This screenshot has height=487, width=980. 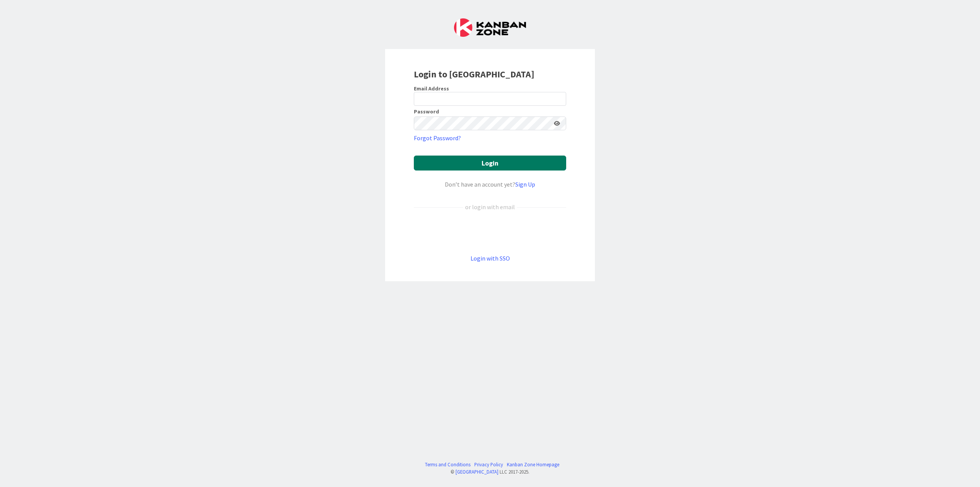 I want to click on label: Email Address, so click(x=431, y=88).